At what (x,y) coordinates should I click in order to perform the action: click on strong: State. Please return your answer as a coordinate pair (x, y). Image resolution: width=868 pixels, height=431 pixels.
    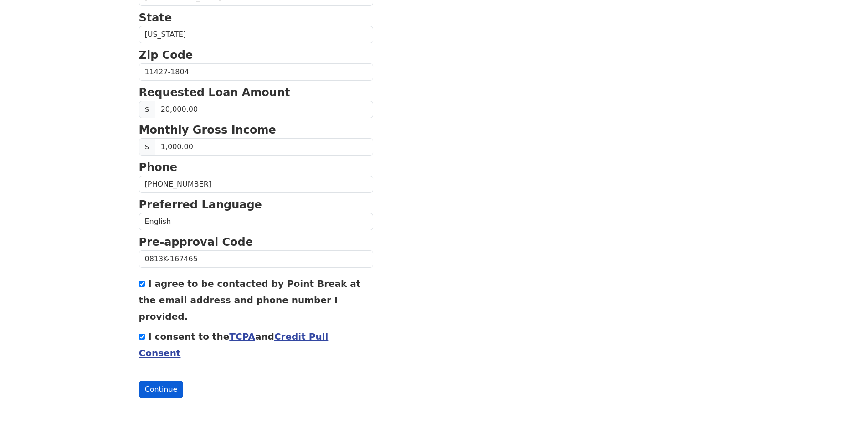
    Looking at the image, I should click on (155, 18).